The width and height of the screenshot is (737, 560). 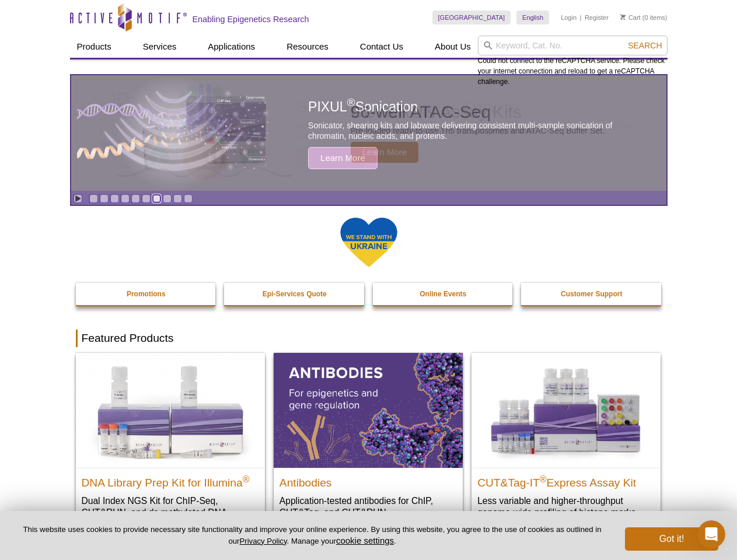 What do you see at coordinates (313, 535) in the screenshot?
I see `p: This website uses cookies to provide necessary site functionality and improve your online experie...` at bounding box center [313, 535].